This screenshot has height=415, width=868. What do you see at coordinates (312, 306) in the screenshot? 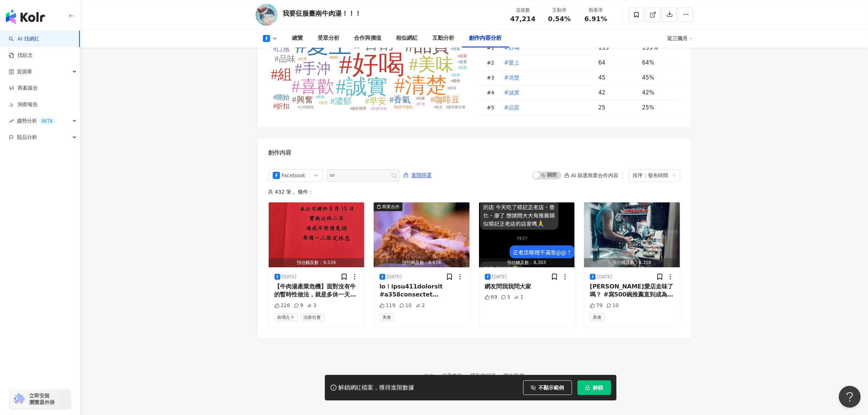
I see `div: 3` at bounding box center [312, 306].